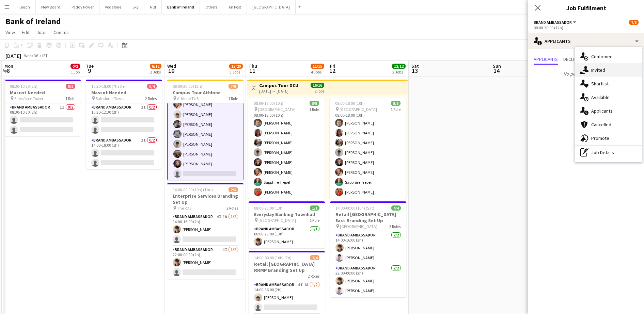  I want to click on span: 16/16, so click(317, 85).